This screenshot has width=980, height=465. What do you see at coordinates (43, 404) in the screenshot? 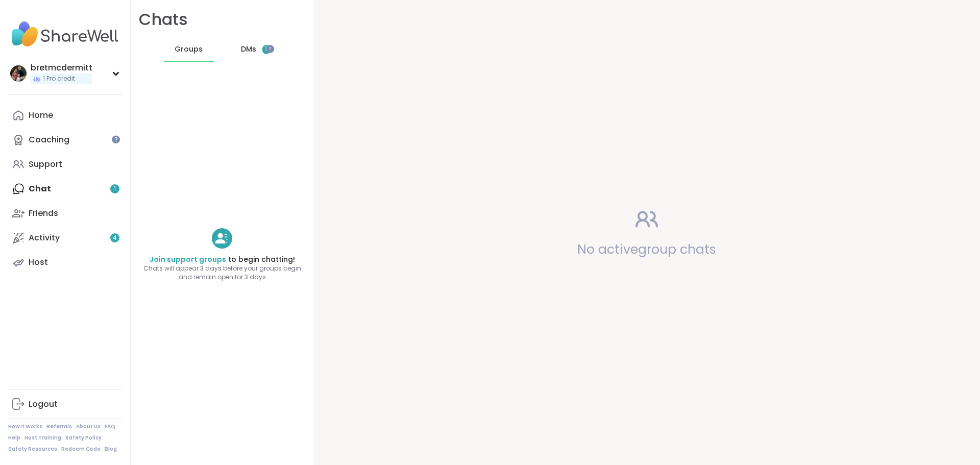
I see `div: Logout` at bounding box center [43, 404].